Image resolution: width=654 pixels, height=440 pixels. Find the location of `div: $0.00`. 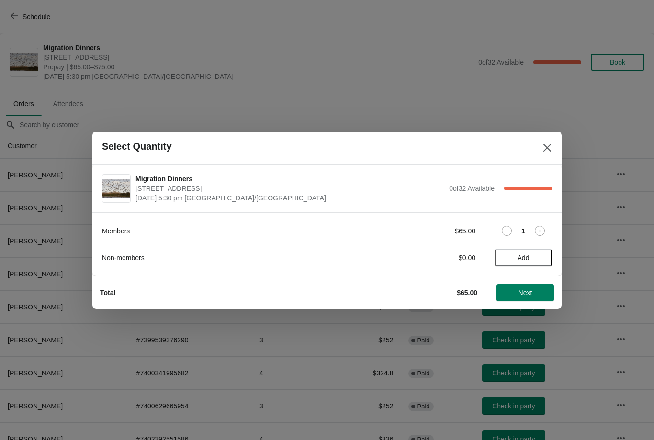

div: $0.00 is located at coordinates (431, 258).